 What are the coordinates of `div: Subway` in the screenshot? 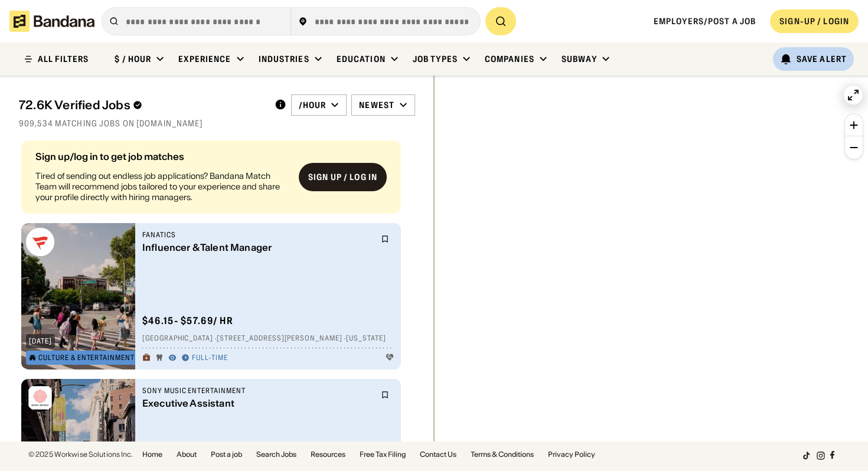 It's located at (579, 59).